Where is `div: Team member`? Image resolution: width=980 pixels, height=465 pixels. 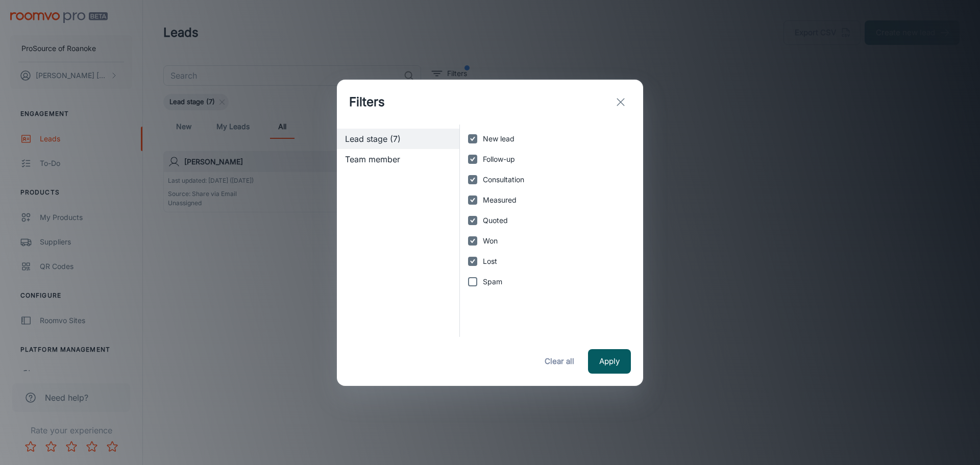 div: Team member is located at coordinates (398, 159).